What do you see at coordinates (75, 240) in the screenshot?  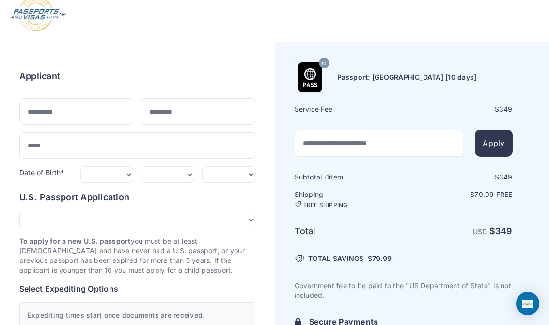 I see `strong: To apply for a new U.S. passport` at bounding box center [75, 240].